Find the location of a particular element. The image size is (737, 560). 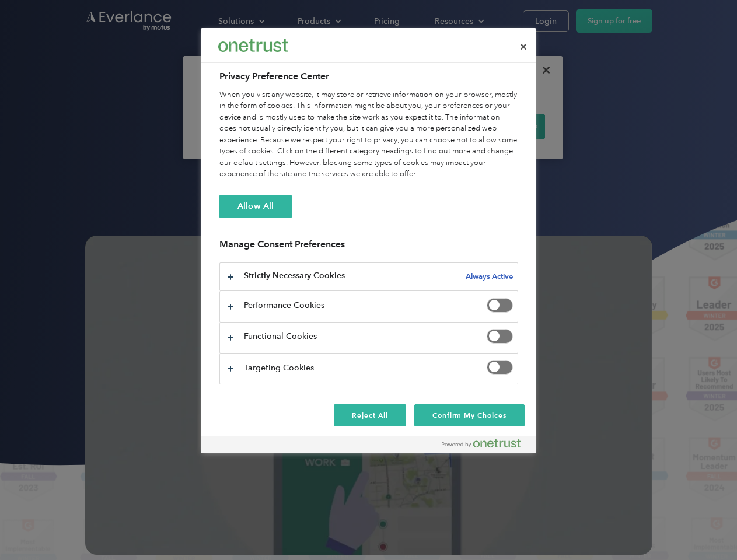

h2: Privacy Preference Center is located at coordinates (368, 77).